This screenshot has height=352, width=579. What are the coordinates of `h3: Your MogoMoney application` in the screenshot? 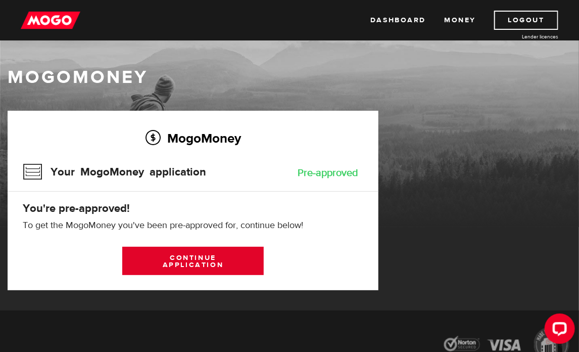 It's located at (114, 172).